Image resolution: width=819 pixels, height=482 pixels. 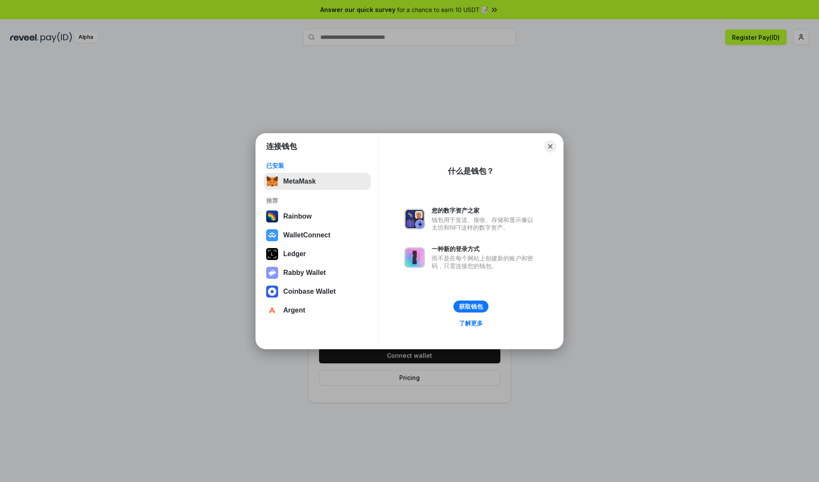 I want to click on div: 获取钱包, so click(x=471, y=306).